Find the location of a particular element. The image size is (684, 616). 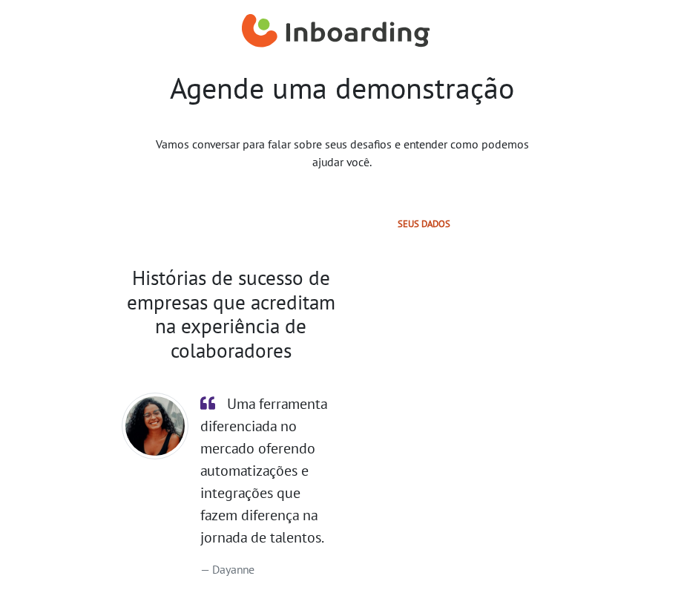

h2: Seus dados is located at coordinates (498, 224).